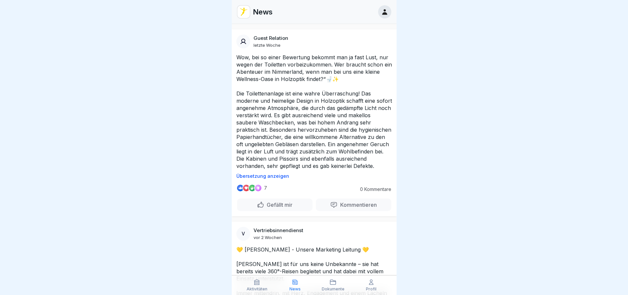 The image size is (628, 295). What do you see at coordinates (333, 289) in the screenshot?
I see `p: Dokumente` at bounding box center [333, 289].